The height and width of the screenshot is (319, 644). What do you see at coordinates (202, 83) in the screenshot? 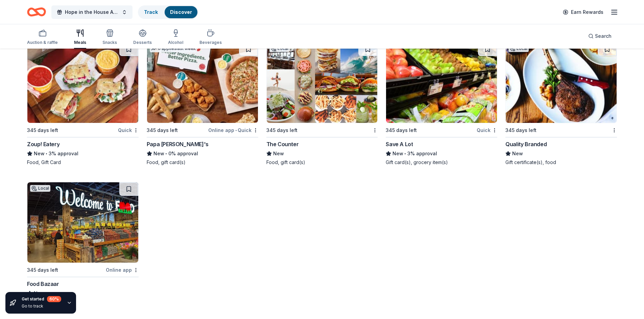
I see `img: Image for Papa John's` at bounding box center [202, 83].